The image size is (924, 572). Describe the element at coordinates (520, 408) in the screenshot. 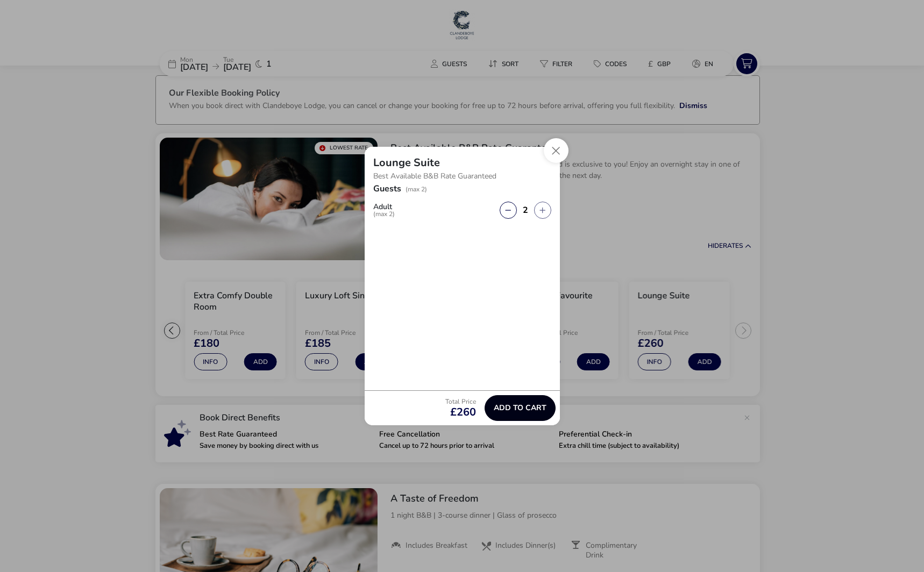

I see `button: Add to cart` at that location.